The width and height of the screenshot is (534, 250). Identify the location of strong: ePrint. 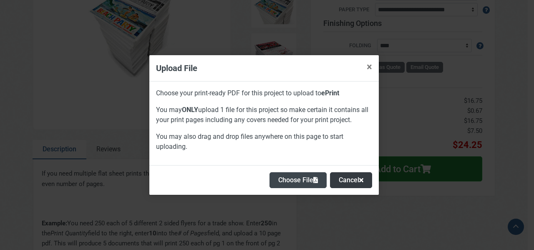
(330, 93).